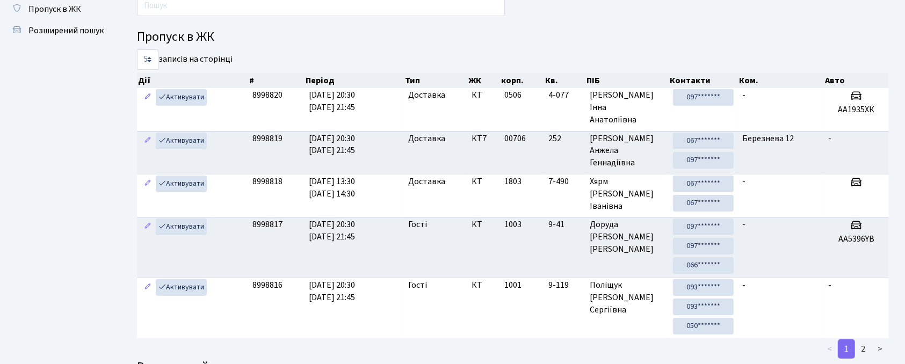 The image size is (905, 364). What do you see at coordinates (55, 9) in the screenshot?
I see `span: Пропуск в ЖК` at bounding box center [55, 9].